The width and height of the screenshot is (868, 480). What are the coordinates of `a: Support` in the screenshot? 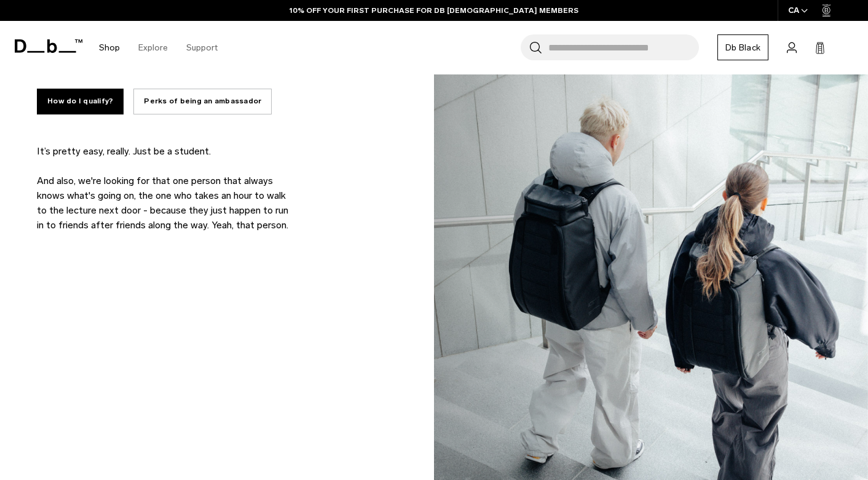 It's located at (201, 47).